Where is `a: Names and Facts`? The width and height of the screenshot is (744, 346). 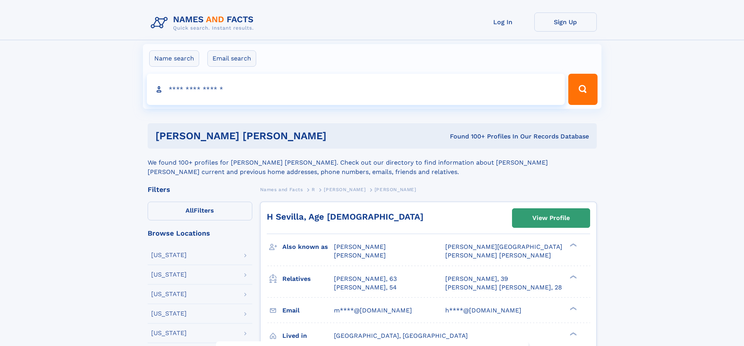 a: Names and Facts is located at coordinates (281, 189).